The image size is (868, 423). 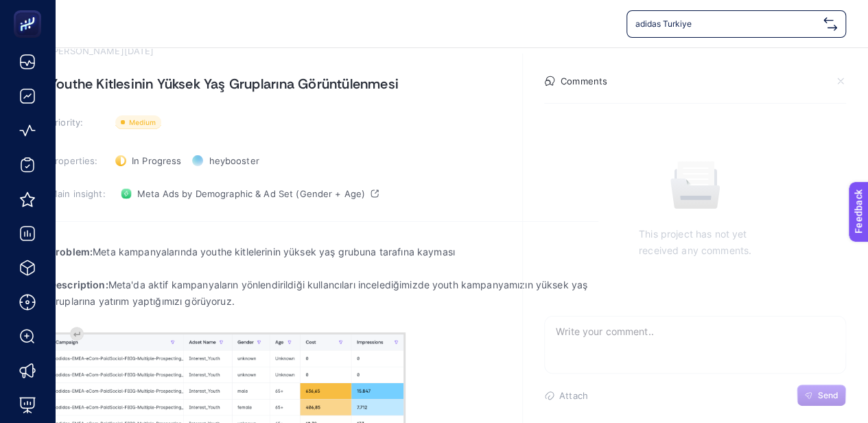 What do you see at coordinates (77, 333) in the screenshot?
I see `div: Insert paragraph before block` at bounding box center [77, 333].